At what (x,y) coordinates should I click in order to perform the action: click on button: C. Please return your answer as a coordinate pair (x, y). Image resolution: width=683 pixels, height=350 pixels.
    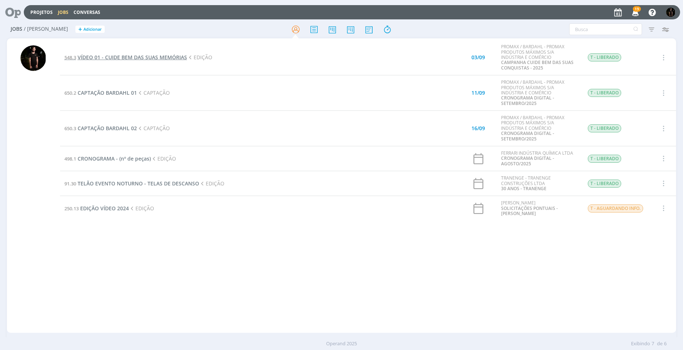
    Looking at the image, I should click on (671, 12).